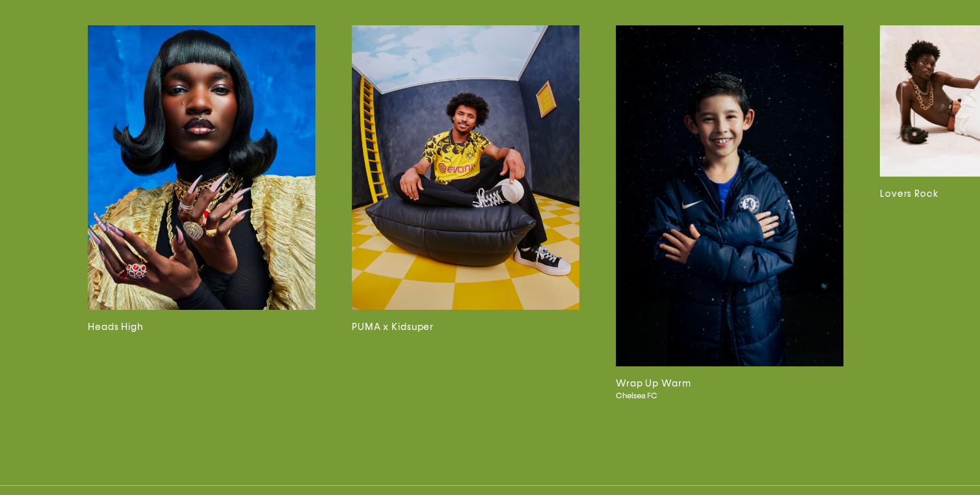 Image resolution: width=980 pixels, height=495 pixels. I want to click on a: Wrap Up WarmChelsea FC, so click(730, 213).